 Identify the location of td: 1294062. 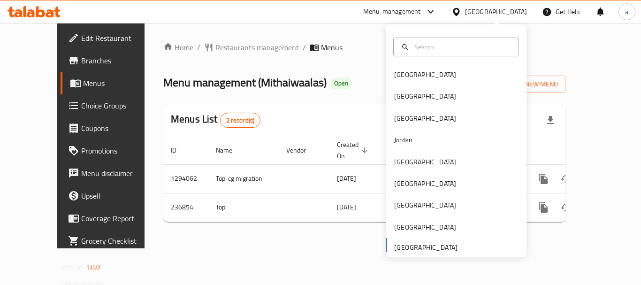
(186, 178).